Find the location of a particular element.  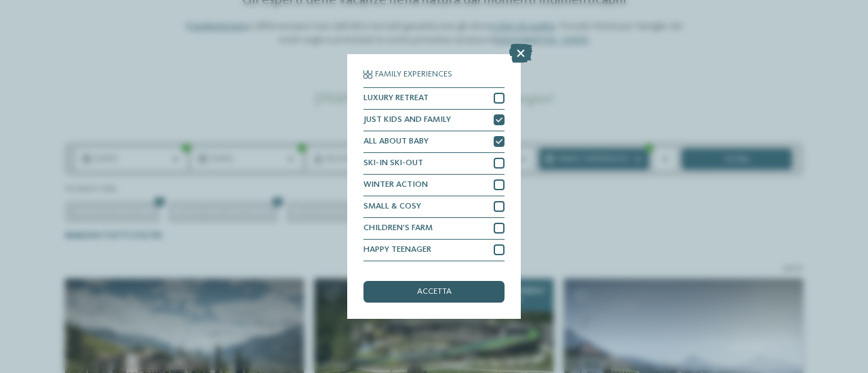

span: LUXURY RETREAT is located at coordinates (396, 98).